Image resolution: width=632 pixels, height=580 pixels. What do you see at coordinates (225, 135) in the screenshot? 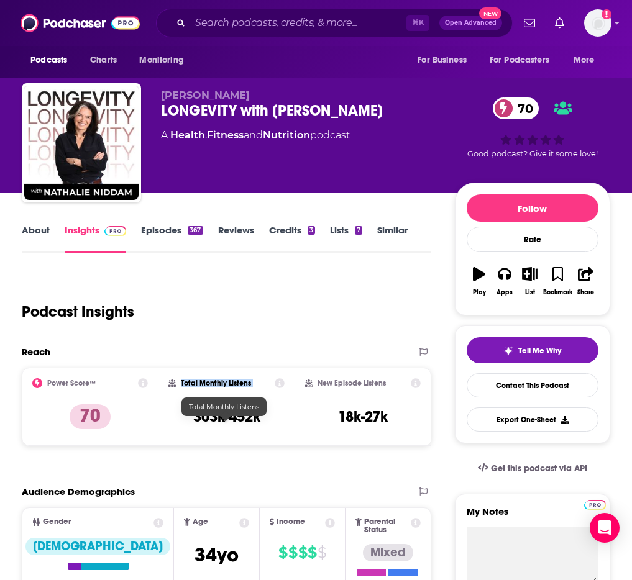
I see `a: Fitness` at bounding box center [225, 135].